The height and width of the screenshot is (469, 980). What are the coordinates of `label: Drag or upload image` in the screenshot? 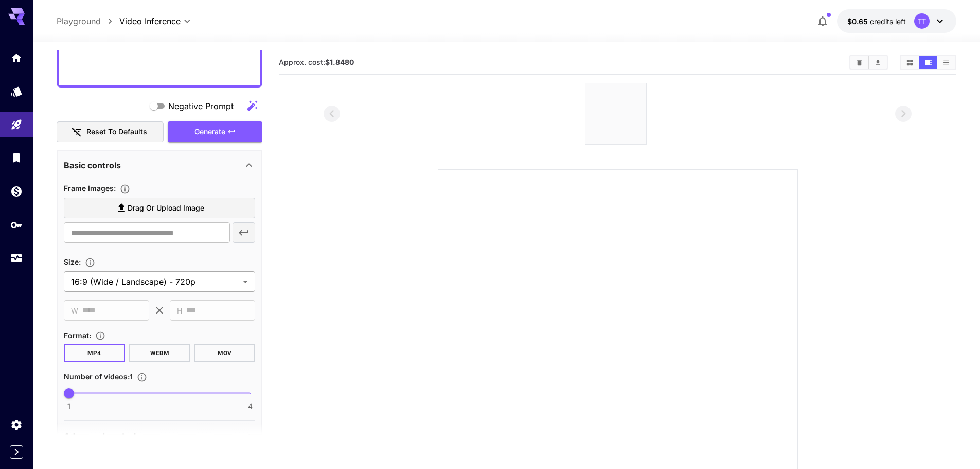 It's located at (160, 208).